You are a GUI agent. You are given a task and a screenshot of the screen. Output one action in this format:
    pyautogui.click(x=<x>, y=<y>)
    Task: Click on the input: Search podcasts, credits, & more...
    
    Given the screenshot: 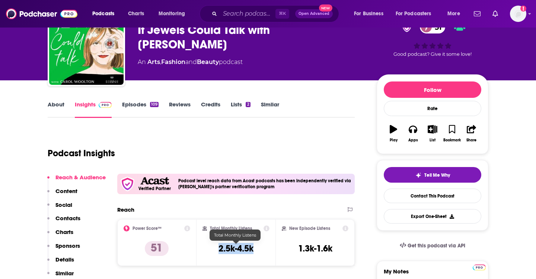 What is the action you would take?
    pyautogui.click(x=248, y=14)
    